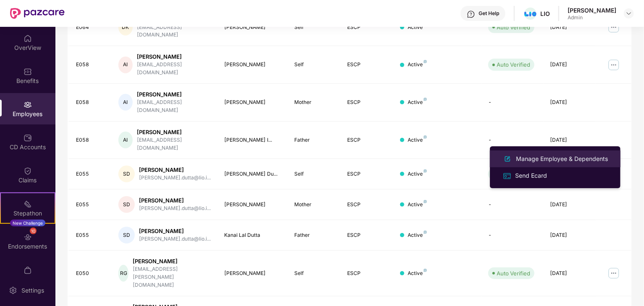 The image size is (644, 306). Describe the element at coordinates (33, 231) in the screenshot. I see `div: 10` at that location.